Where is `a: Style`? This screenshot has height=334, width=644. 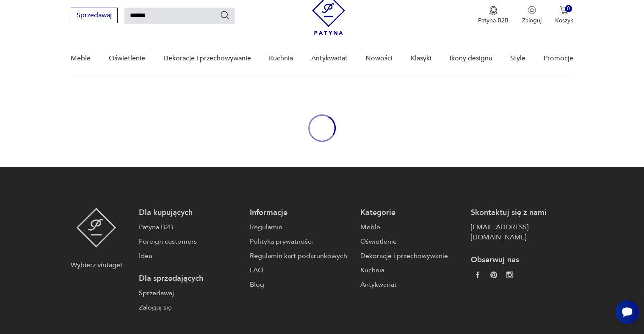
a: Style is located at coordinates (517, 58).